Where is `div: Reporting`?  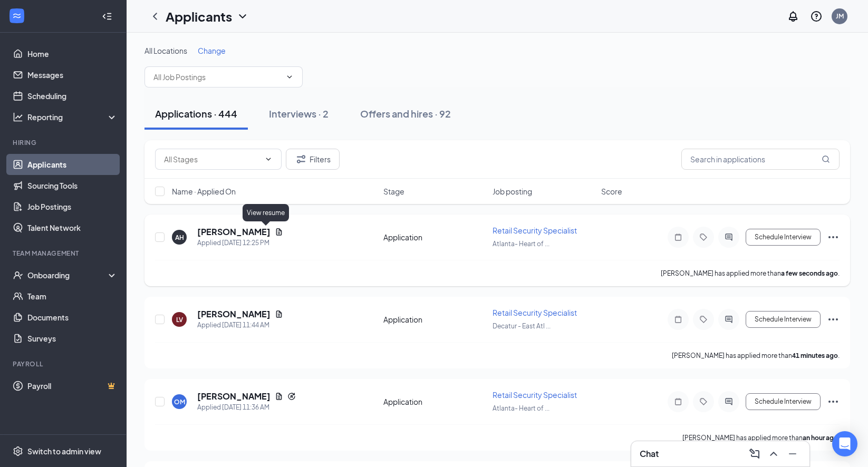
div: Reporting is located at coordinates (73, 117).